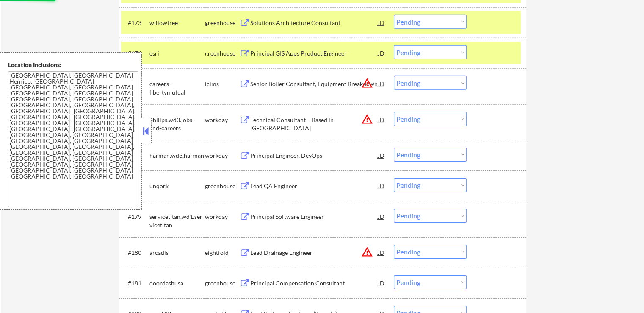  I want to click on div: #173, so click(135, 23).